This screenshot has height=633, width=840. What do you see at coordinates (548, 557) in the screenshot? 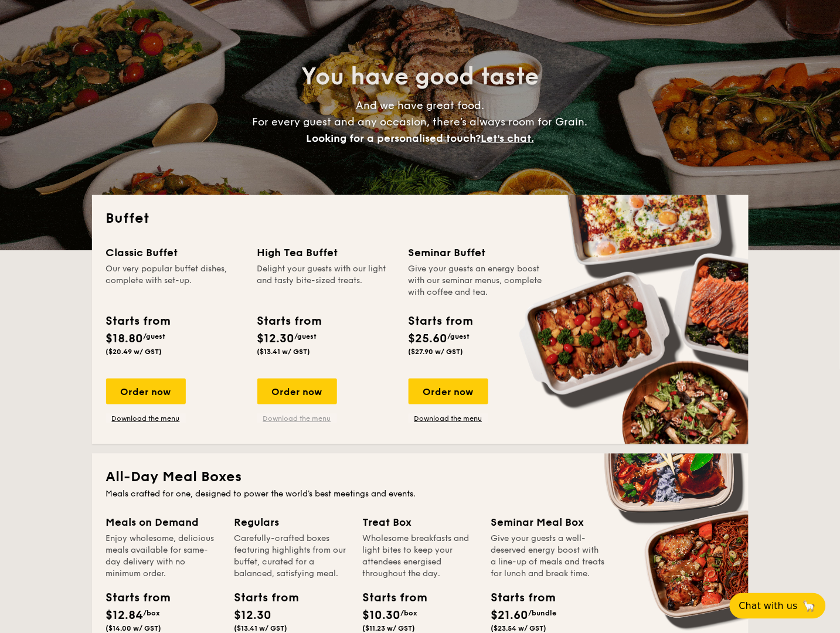
I see `div: Give your guests a well-deserved energy boost with a line-up of meals and treats for lunch and br...` at bounding box center [548, 557].